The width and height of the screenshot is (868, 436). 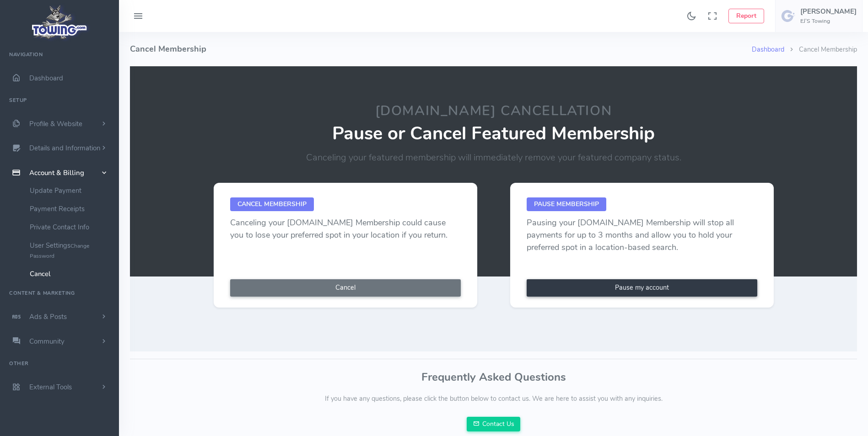 I want to click on a: Dashboard, so click(x=768, y=50).